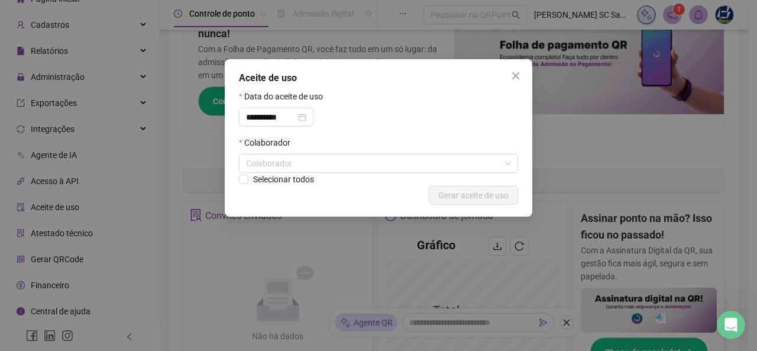 This screenshot has height=351, width=757. I want to click on label: Data do aceite de uso, so click(284, 96).